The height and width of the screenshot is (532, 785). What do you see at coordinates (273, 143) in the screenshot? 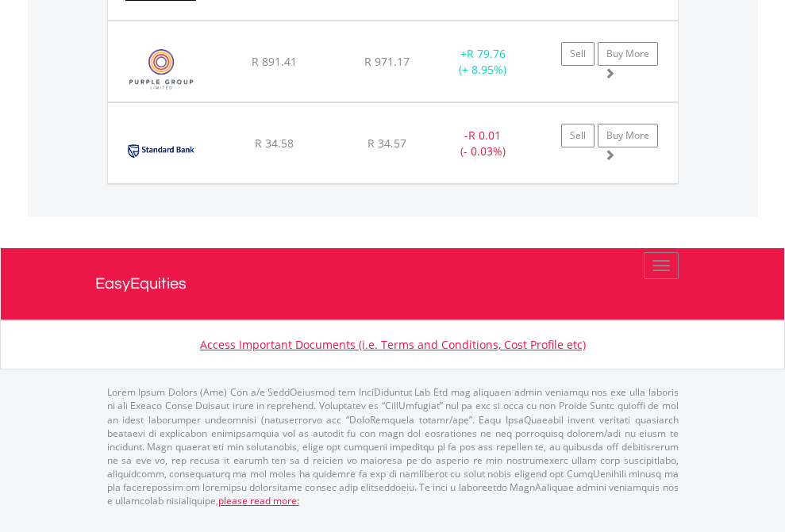
I see `span: R 34.58` at bounding box center [273, 143].